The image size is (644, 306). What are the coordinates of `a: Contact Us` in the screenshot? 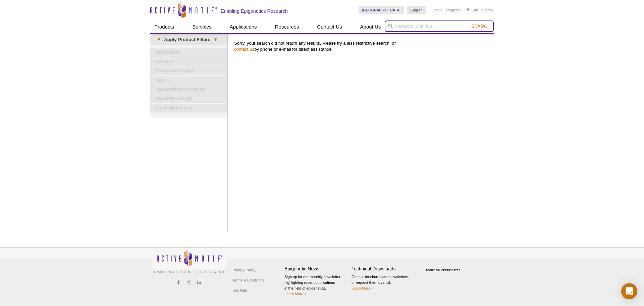 It's located at (329, 27).